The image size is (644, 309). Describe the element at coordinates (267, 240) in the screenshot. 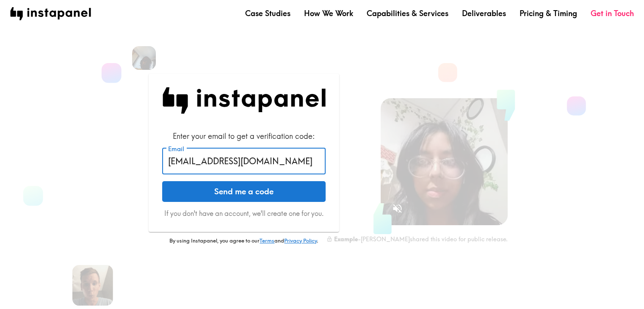

I see `a: Terms` at that location.